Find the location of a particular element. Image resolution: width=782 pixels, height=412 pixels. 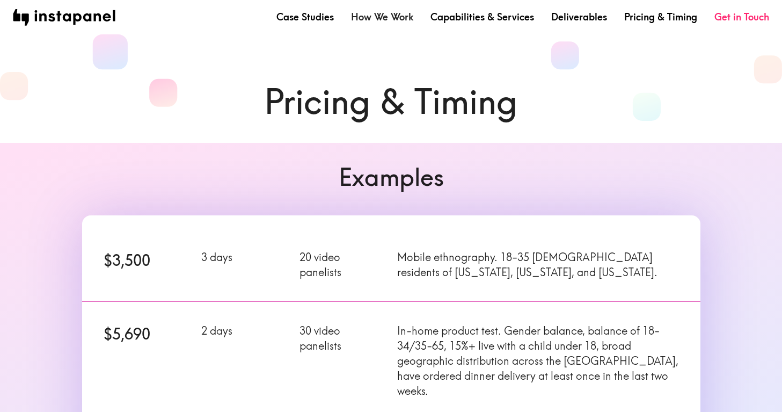

p: 30 video panelists is located at coordinates (342, 338).